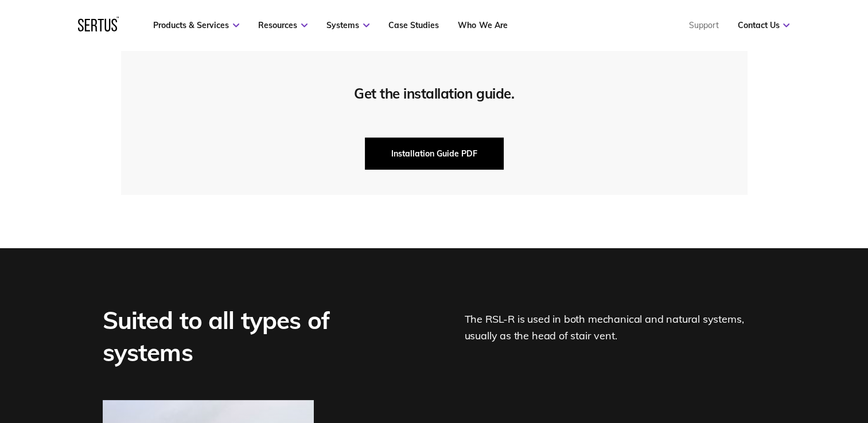 The height and width of the screenshot is (423, 868). Describe the element at coordinates (414, 25) in the screenshot. I see `a: Case Studies` at that location.